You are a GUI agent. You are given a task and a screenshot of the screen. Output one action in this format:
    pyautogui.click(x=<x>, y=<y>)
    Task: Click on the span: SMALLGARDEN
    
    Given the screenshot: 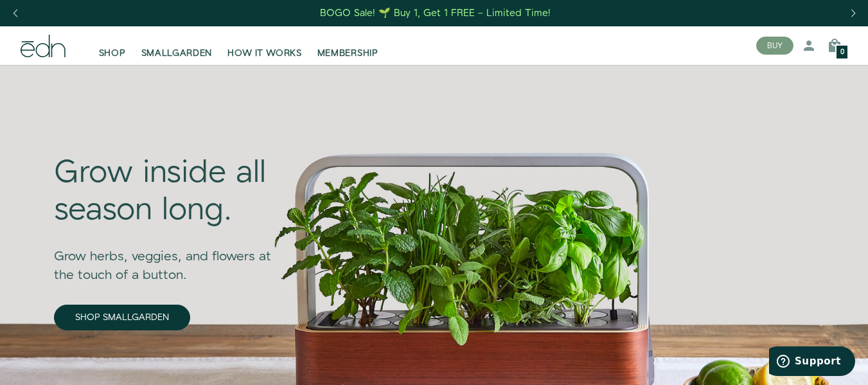 What is the action you would take?
    pyautogui.click(x=177, y=53)
    